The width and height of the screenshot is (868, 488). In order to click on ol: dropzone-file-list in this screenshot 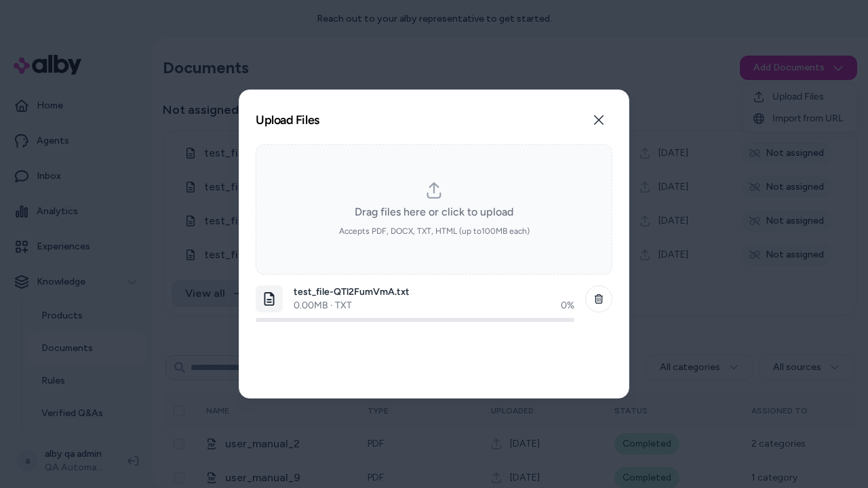, I will do `click(434, 331)`.